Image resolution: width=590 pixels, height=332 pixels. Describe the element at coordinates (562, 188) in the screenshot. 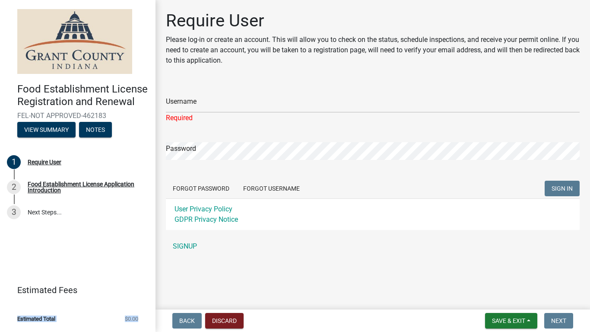

I see `button: SIGN IN` at that location.